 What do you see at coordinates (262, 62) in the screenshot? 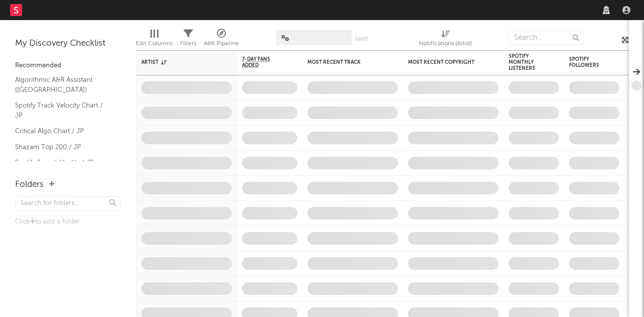
I see `span: 7-Day Fans Added` at bounding box center [262, 62].